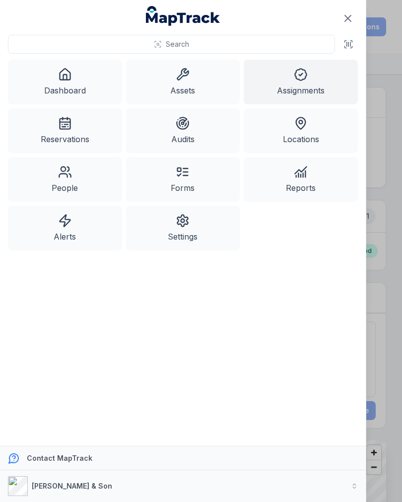  Describe the element at coordinates (183, 16) in the screenshot. I see `a: MapTrack` at that location.